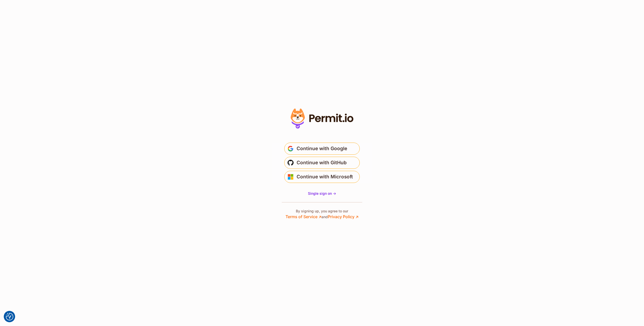 Image resolution: width=644 pixels, height=326 pixels. I want to click on button: Continue with Microsoft, so click(322, 177).